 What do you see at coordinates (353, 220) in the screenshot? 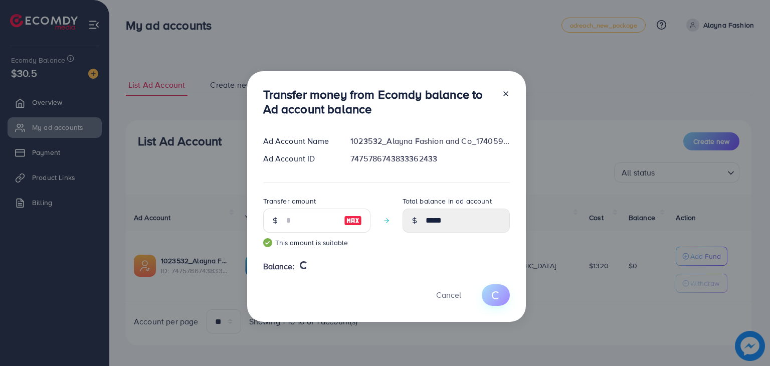
I see `img: image` at bounding box center [353, 220].